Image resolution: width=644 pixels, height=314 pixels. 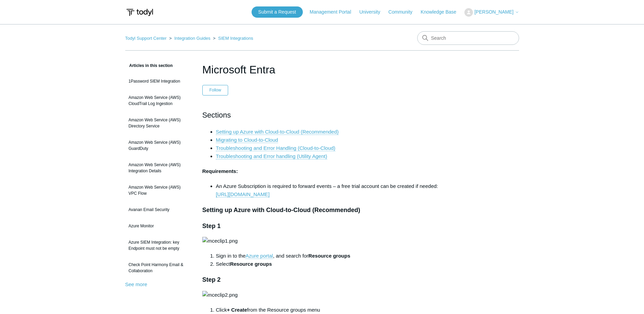 What do you see at coordinates (329, 256) in the screenshot?
I see `li: Sign in to the , and search for` at bounding box center [329, 256].